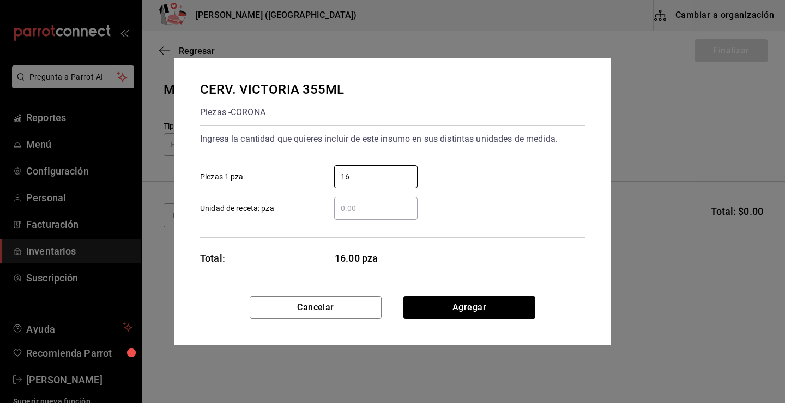 Image resolution: width=785 pixels, height=403 pixels. Describe the element at coordinates (469, 307) in the screenshot. I see `button: Agregar` at that location.